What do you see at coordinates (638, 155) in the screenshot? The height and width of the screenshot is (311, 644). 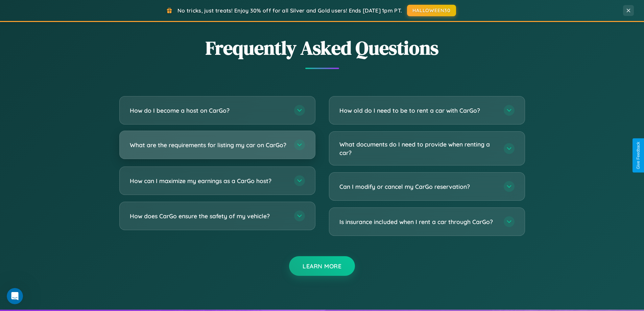 I see `div: Give Feedback` at bounding box center [638, 155].